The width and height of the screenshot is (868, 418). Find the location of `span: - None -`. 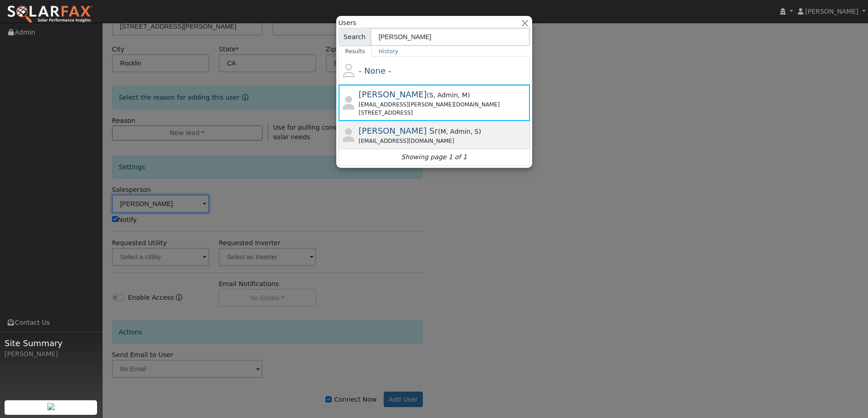

span: - None - is located at coordinates (375, 70).